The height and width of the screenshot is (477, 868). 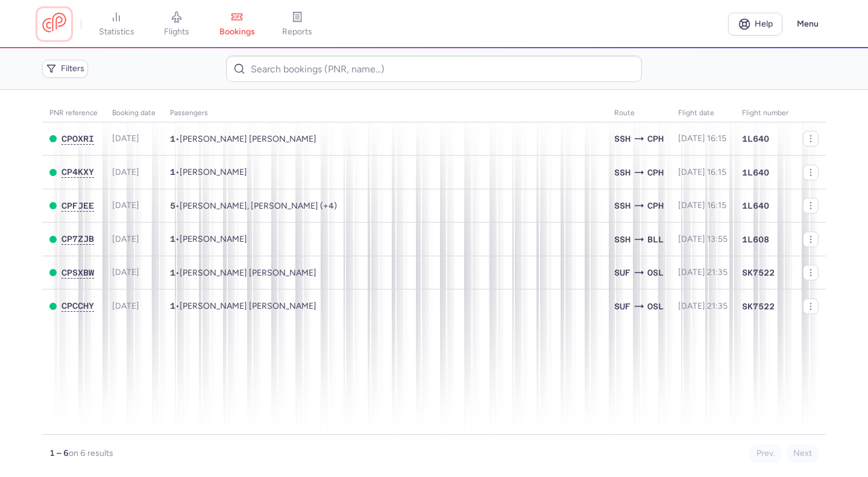 What do you see at coordinates (214, 239) in the screenshot?
I see `span: Mohammed IBRAHIM` at bounding box center [214, 239].